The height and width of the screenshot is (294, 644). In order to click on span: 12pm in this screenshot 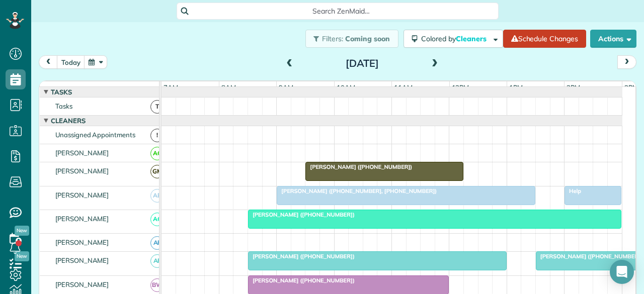, I will do `click(460, 87)`.